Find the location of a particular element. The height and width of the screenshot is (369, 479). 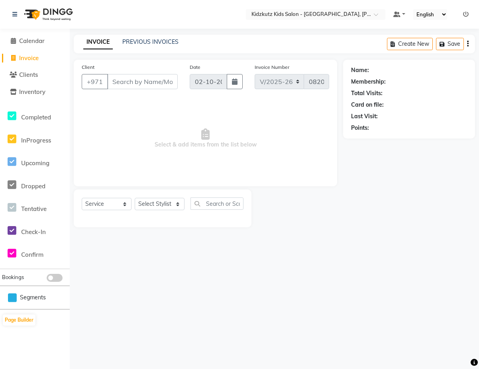

a: Clients is located at coordinates (35, 75).